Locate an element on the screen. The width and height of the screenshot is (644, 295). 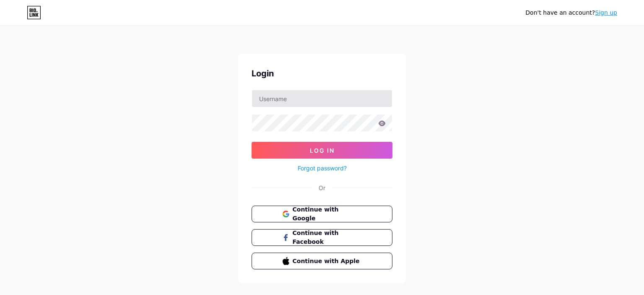
div: Or is located at coordinates (322, 188).